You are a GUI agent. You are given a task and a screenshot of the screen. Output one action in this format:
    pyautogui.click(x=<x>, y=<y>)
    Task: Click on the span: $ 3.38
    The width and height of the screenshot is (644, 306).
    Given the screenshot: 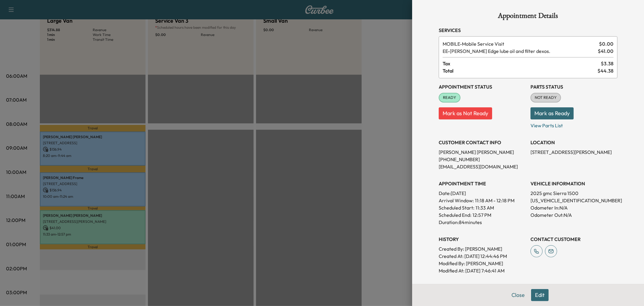 What is the action you would take?
    pyautogui.click(x=607, y=64)
    